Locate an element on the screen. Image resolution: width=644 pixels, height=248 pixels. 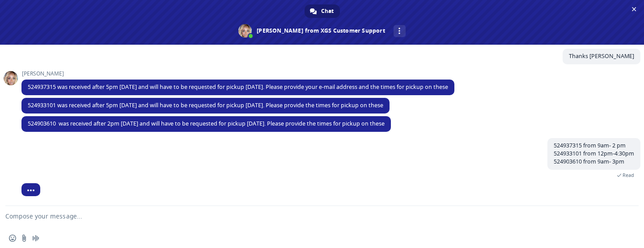
a: Chat is located at coordinates (322, 11).